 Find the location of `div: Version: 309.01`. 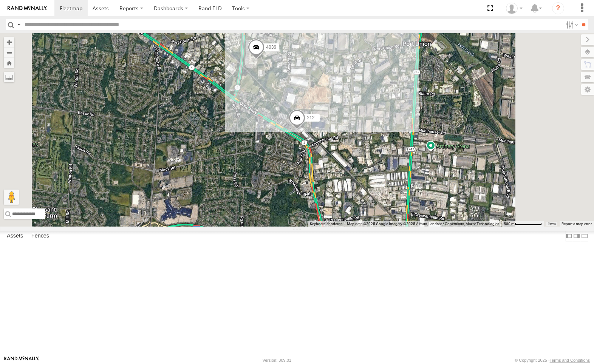

div: Version: 309.01 is located at coordinates (277, 360).